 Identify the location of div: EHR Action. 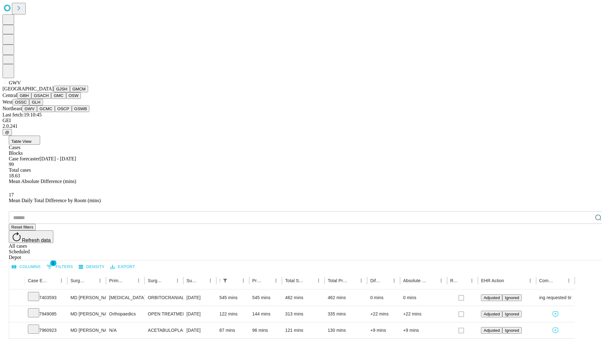
(493, 280).